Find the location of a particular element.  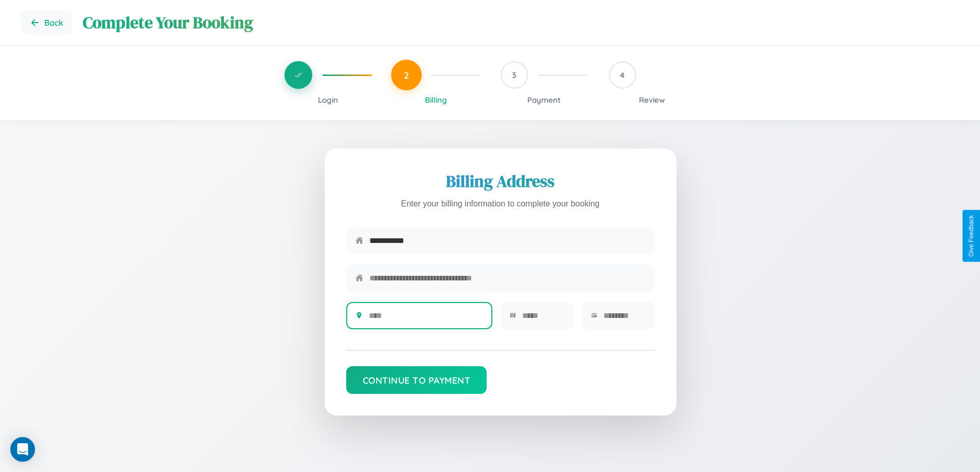

span: Login is located at coordinates (328, 100).